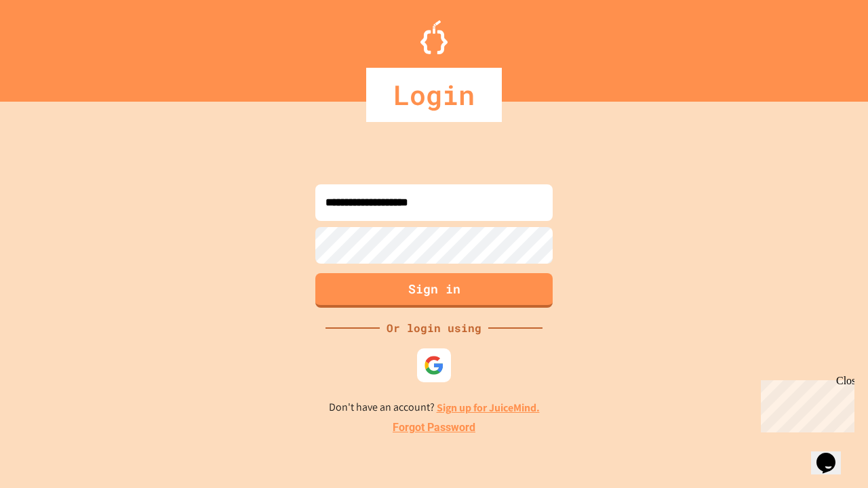  I want to click on div: Or login using, so click(434, 328).